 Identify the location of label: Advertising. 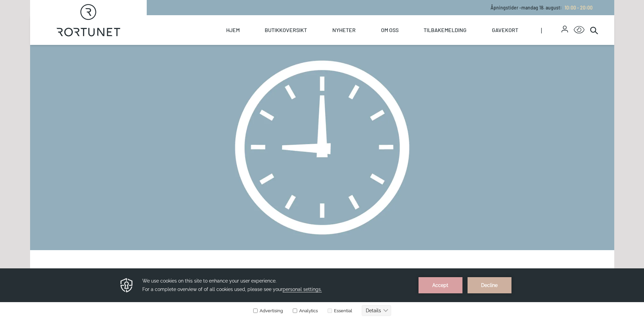
(268, 42).